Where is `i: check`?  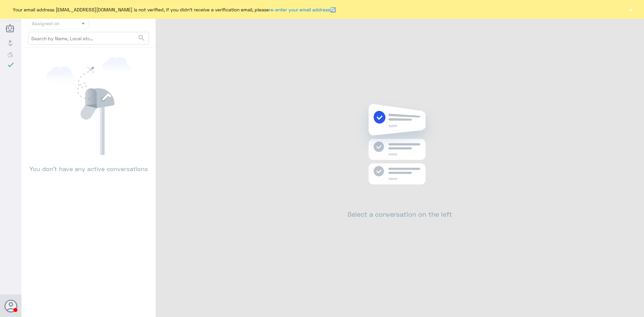 i: check is located at coordinates (11, 64).